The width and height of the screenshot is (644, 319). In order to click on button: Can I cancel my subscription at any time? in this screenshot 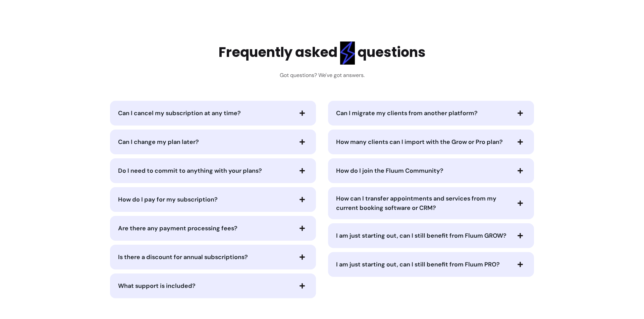, I will do `click(213, 113)`.